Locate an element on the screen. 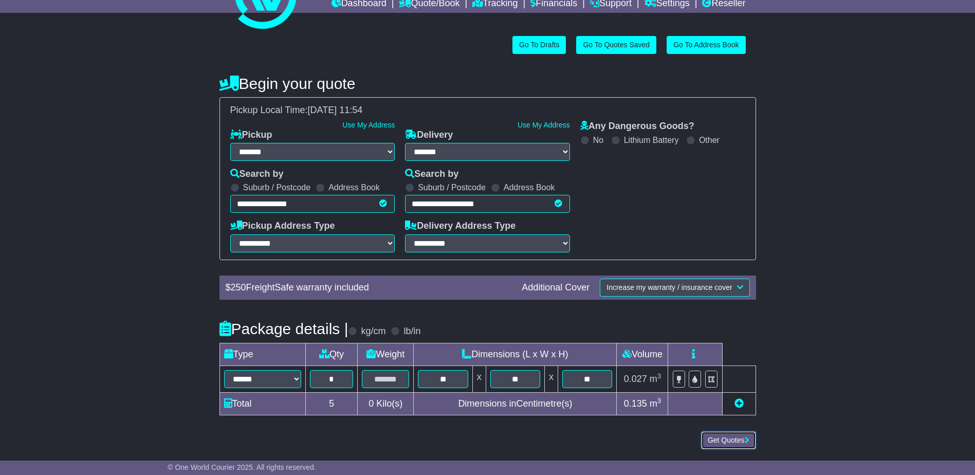 This screenshot has height=475, width=975. label: Delivery Address Type is located at coordinates (460, 226).